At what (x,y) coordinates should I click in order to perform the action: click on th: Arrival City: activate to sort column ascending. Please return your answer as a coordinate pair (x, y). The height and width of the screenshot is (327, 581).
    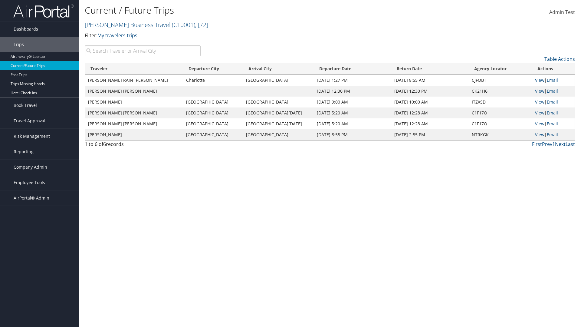
    Looking at the image, I should click on (278, 69).